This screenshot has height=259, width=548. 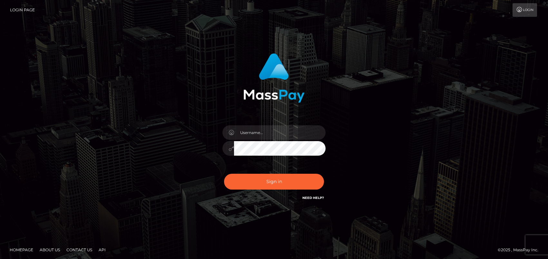 I want to click on input: Username..., so click(x=280, y=132).